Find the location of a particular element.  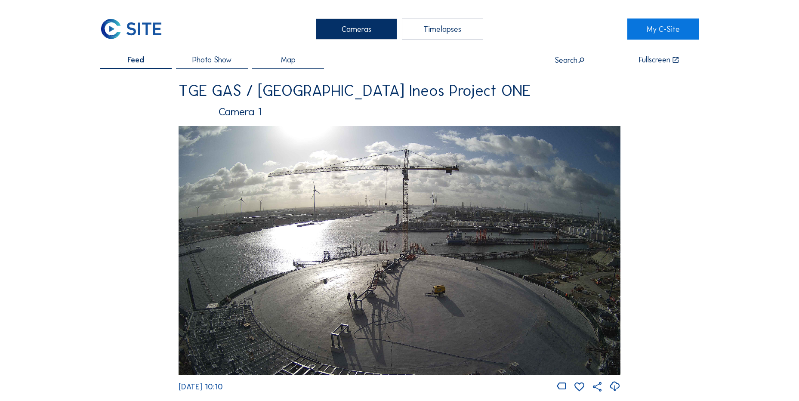

div: Fullscreen is located at coordinates (654, 60).